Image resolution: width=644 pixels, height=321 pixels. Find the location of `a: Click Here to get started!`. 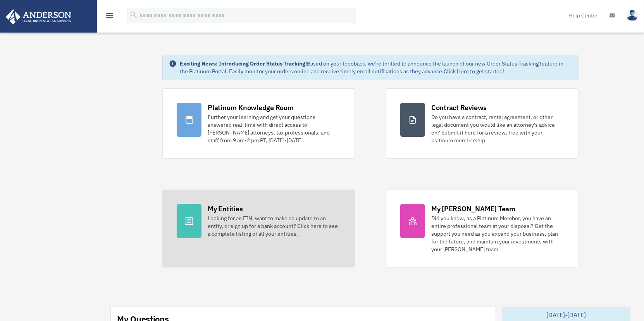

a: Click Here to get started! is located at coordinates (474, 71).